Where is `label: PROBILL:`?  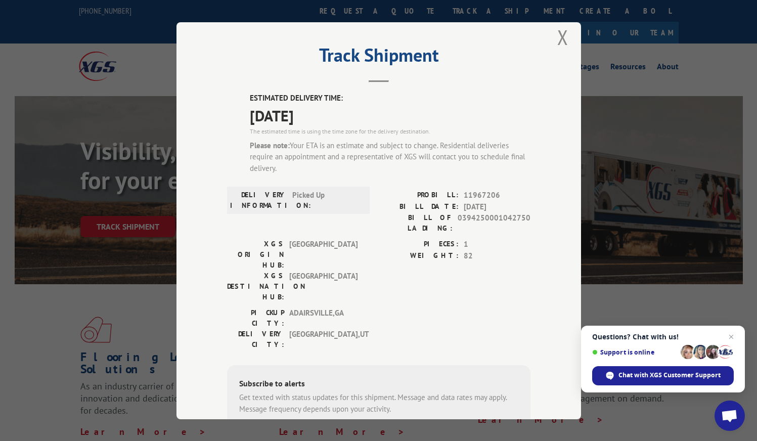
label: PROBILL: is located at coordinates (419, 195).